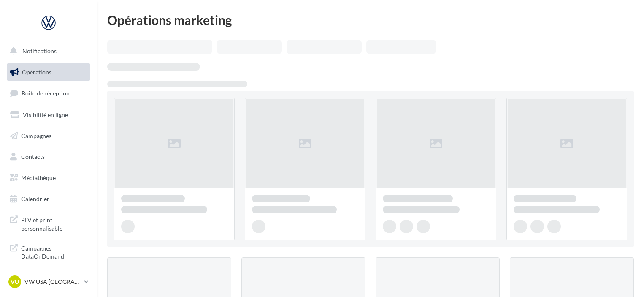 This screenshot has height=297, width=644. Describe the element at coordinates (39, 51) in the screenshot. I see `span: Notifications` at that location.